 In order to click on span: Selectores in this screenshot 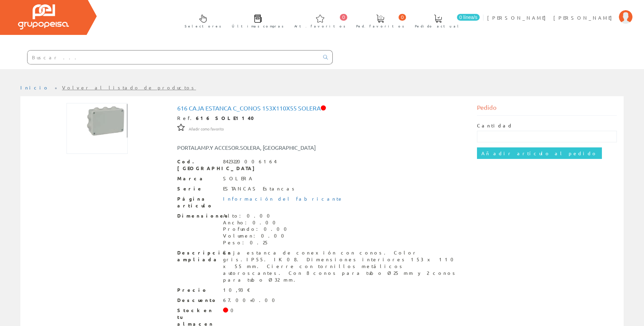, I will do `click(203, 26)`.